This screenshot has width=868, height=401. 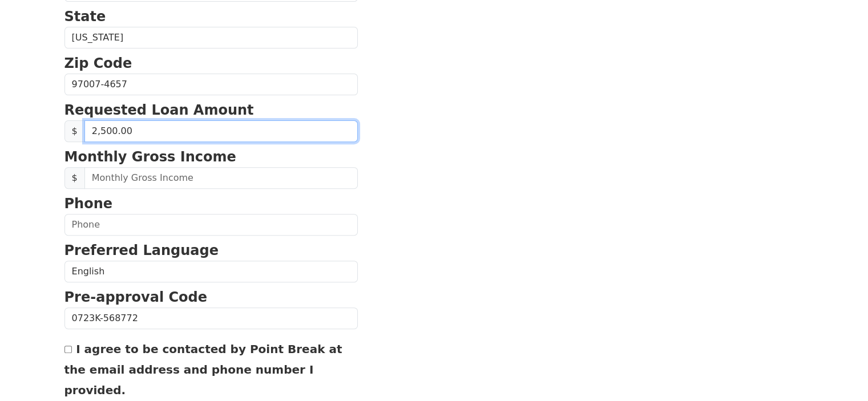 I want to click on strong: Preferred Language, so click(x=142, y=251).